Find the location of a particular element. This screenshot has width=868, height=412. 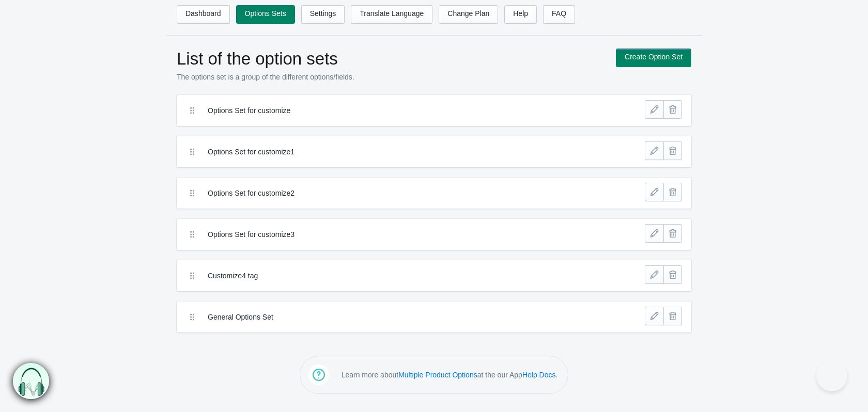

a: Settings is located at coordinates (323, 14).